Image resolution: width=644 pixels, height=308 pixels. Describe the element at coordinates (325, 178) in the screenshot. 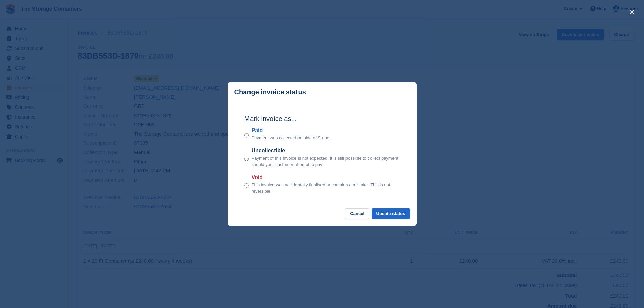

I see `label: Void` at that location.